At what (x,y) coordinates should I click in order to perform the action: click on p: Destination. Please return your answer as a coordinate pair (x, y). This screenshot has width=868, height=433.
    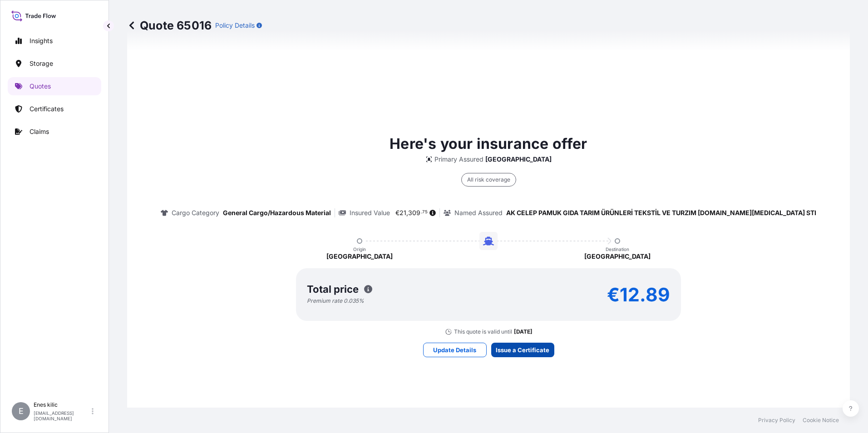
    Looking at the image, I should click on (617, 249).